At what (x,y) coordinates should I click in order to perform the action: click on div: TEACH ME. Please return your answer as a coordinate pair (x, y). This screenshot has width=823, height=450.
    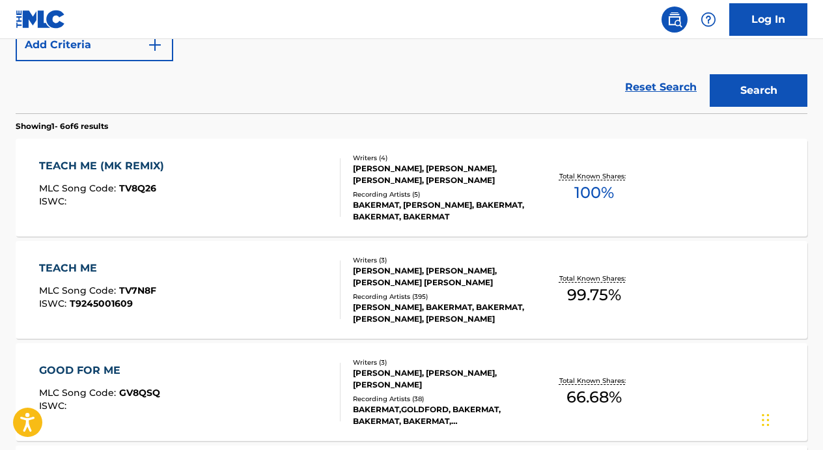
    Looking at the image, I should click on (98, 268).